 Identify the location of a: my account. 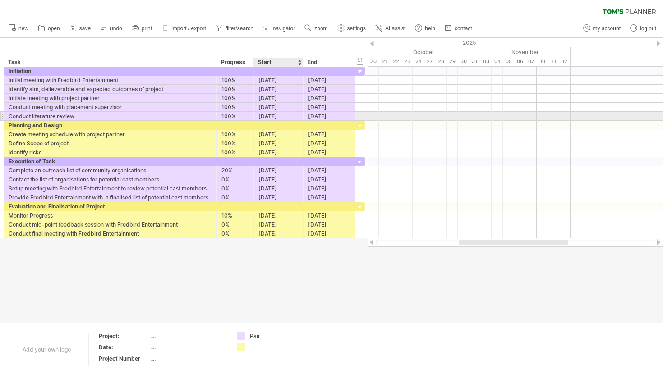
(602, 28).